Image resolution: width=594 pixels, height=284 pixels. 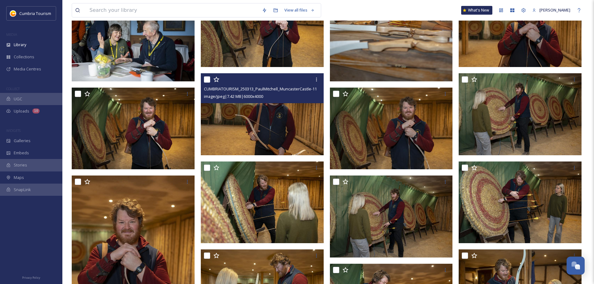 What do you see at coordinates (13, 13) in the screenshot?
I see `img: images.jpg` at bounding box center [13, 13].